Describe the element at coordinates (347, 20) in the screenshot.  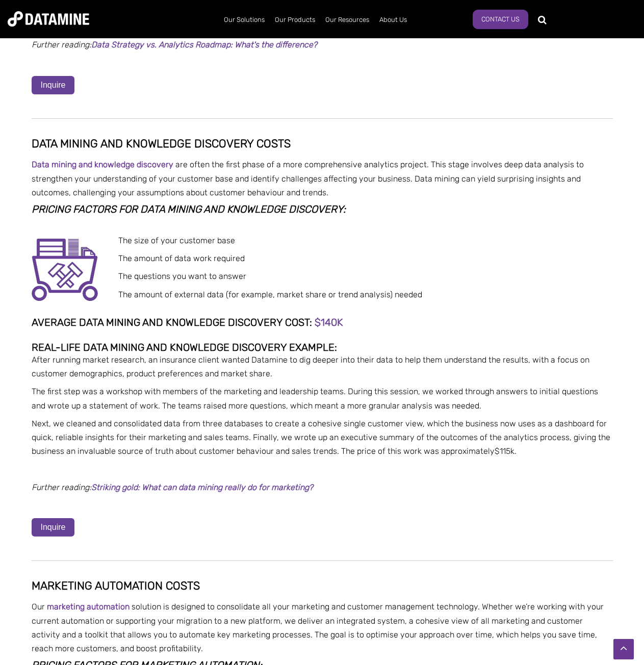
I see `a: Our Resources` at that location.